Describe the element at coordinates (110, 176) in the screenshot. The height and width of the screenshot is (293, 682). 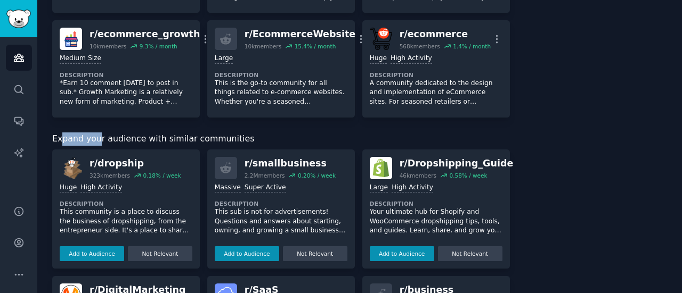
I see `div: 323k members` at that location.